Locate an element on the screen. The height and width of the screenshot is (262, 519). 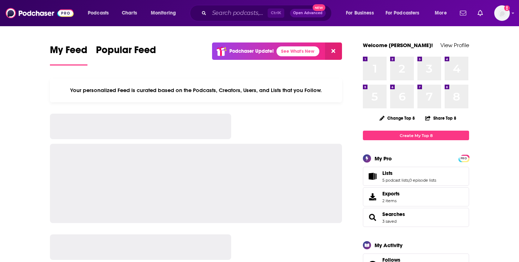
a: Podchaser - Follow, Share and Rate Podcasts is located at coordinates (40, 13).